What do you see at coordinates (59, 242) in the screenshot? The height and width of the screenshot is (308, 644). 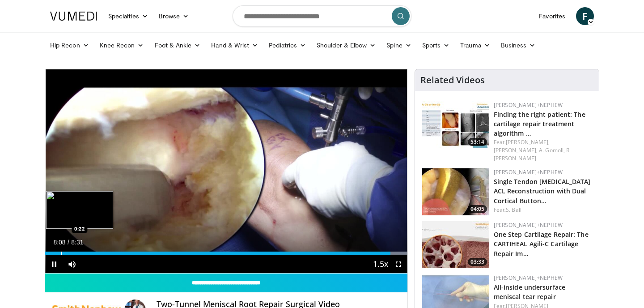 I see `span: 8:08` at bounding box center [59, 242].